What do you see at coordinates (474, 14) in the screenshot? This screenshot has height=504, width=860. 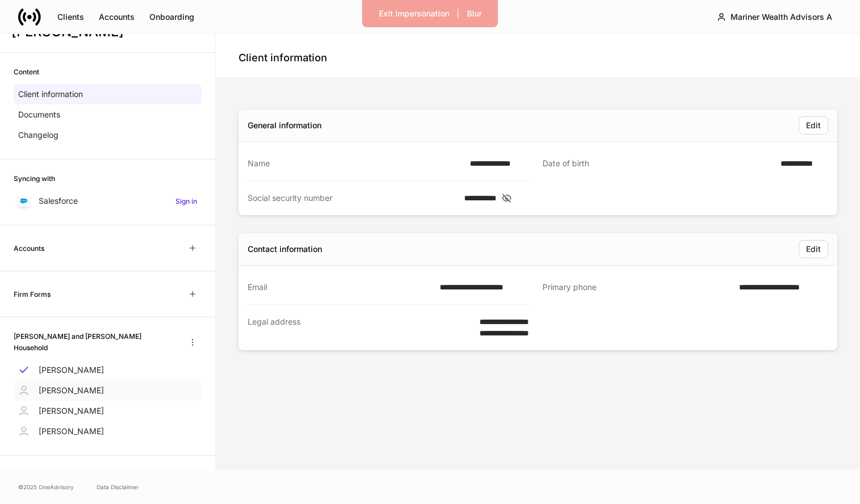 I see `button: Blur` at bounding box center [474, 14].